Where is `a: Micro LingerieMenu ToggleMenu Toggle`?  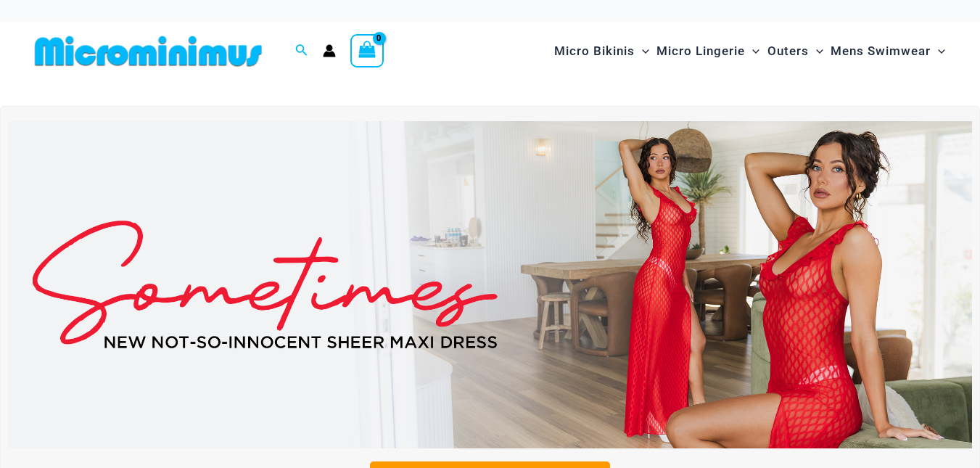
a: Micro LingerieMenu ToggleMenu Toggle is located at coordinates (708, 51).